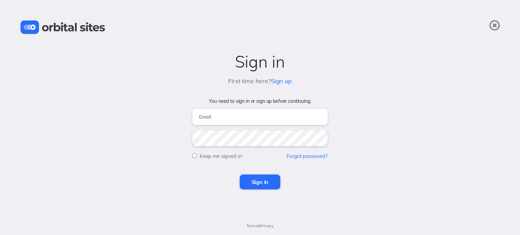 Image resolution: width=520 pixels, height=235 pixels. I want to click on img: Orbital Sites Logo, so click(63, 27).